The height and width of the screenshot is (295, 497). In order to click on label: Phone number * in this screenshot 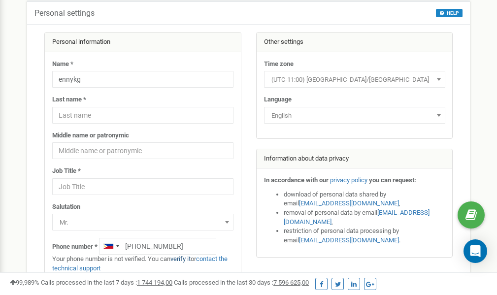, I will do `click(75, 247)`.